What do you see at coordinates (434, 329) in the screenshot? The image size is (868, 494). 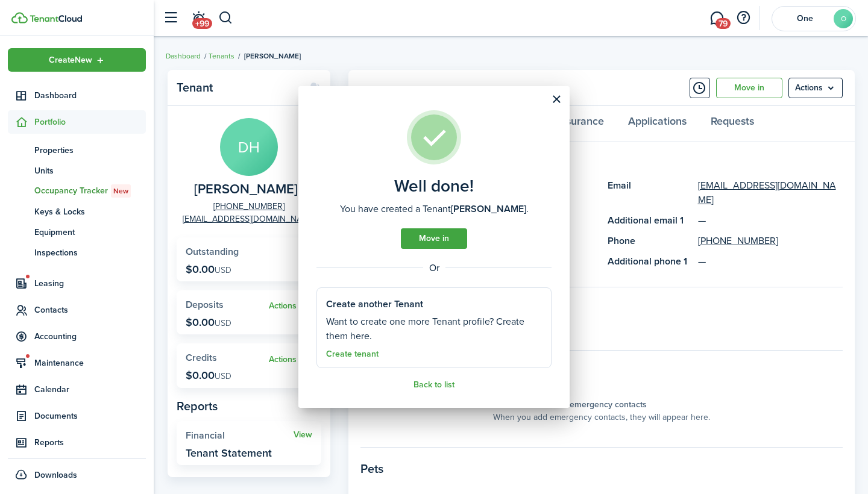 I see `well-done-section-description: Want to create one more Tenant profile? Create them here.` at bounding box center [434, 329].